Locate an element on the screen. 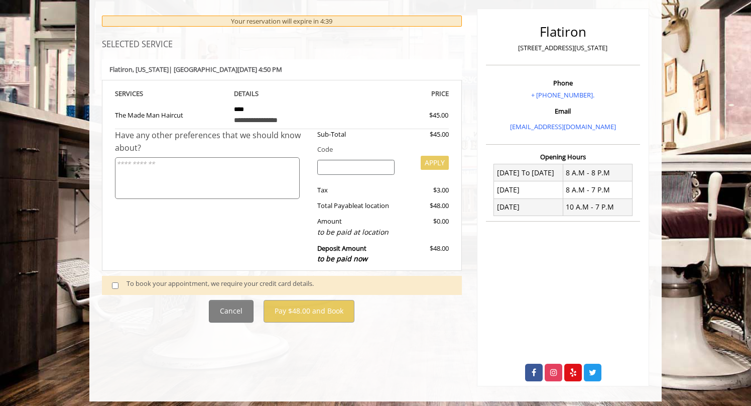 Image resolution: width=751 pixels, height=406 pixels. span: S is located at coordinates (141, 93).